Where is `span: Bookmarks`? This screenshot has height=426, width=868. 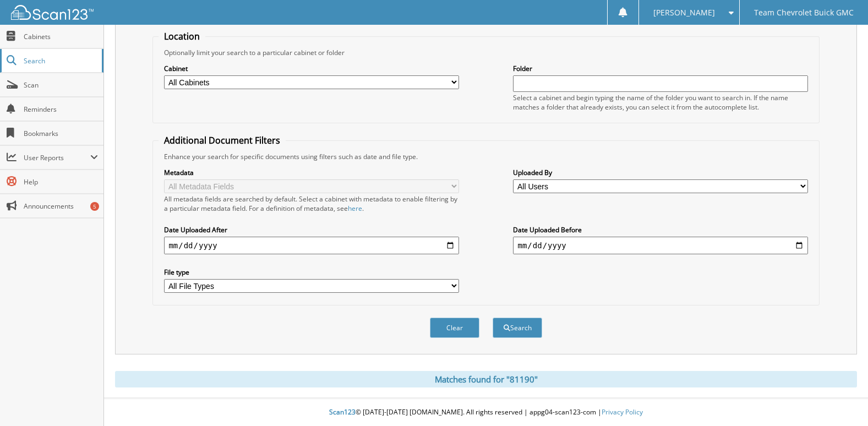
span: Bookmarks is located at coordinates (61, 133).